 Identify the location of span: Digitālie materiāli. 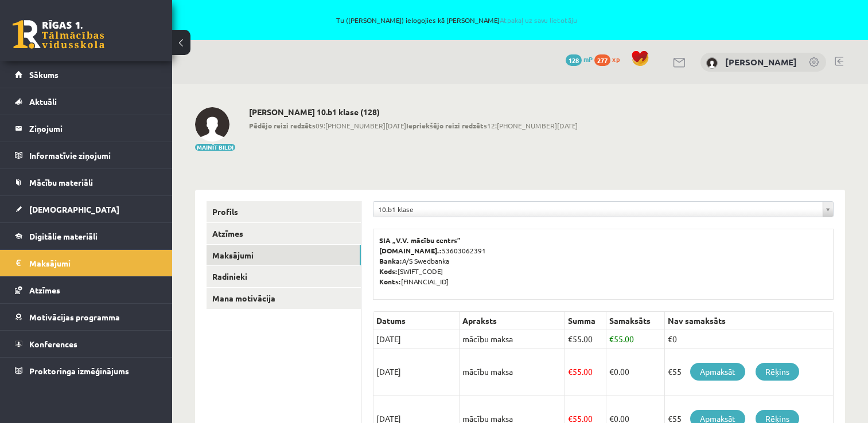
(63, 236).